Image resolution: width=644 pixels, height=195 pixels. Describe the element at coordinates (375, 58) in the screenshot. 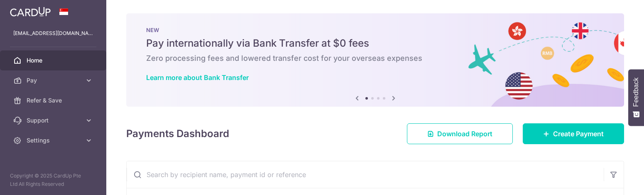

I see `h6: Zero processing fees and lowered transfer cost for your overseas expenses` at that location.